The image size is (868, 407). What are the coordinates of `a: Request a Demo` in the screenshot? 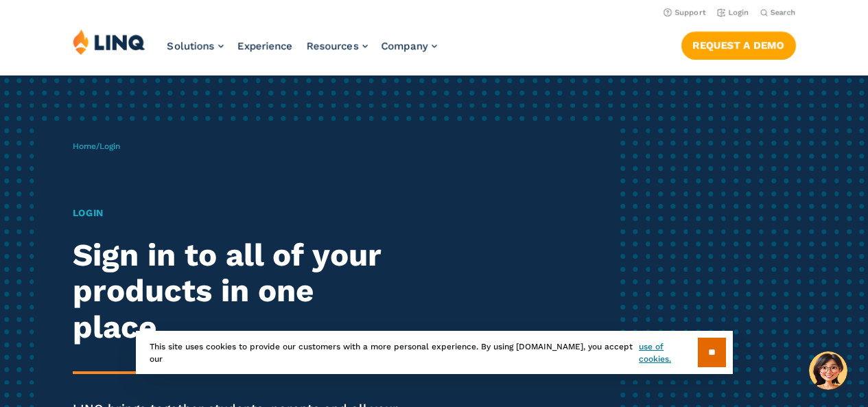 It's located at (738, 45).